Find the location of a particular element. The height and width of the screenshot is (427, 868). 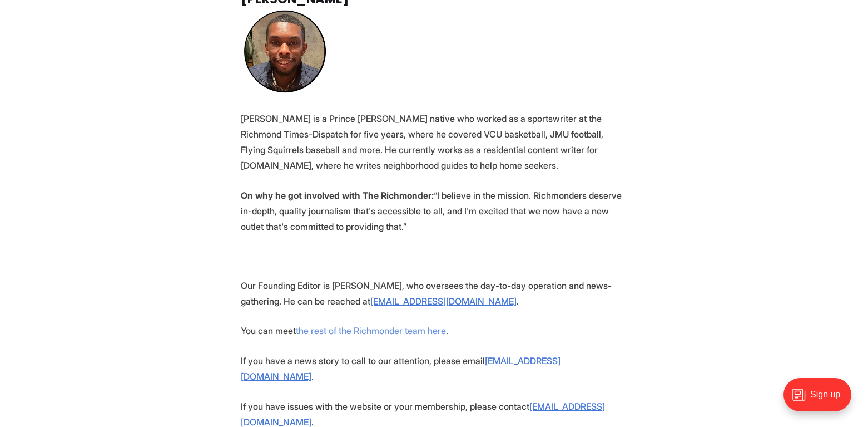

b: On why he got involved with The Richmonder: is located at coordinates (337, 195).